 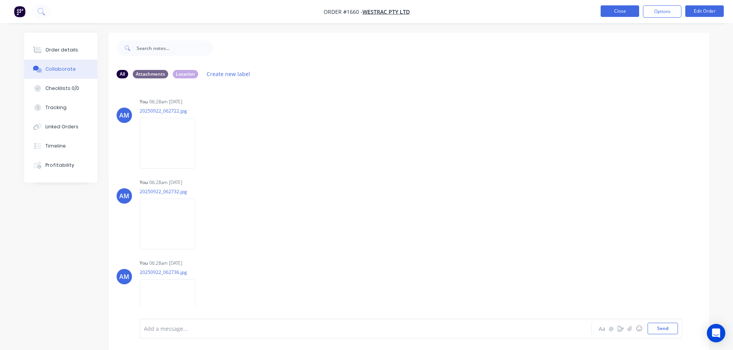 What do you see at coordinates (122, 74) in the screenshot?
I see `div: All` at bounding box center [122, 74].